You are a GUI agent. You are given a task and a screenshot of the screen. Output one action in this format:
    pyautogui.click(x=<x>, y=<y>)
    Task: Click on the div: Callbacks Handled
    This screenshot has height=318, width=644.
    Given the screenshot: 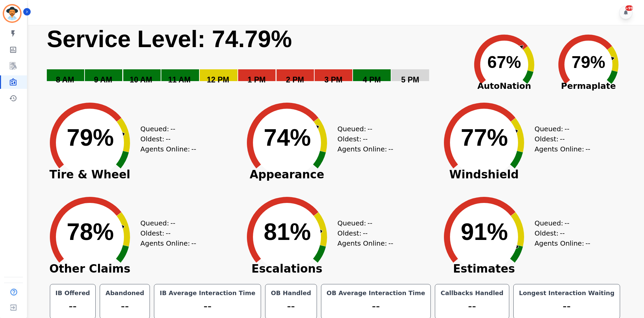 What is the action you would take?
    pyautogui.click(x=472, y=293)
    